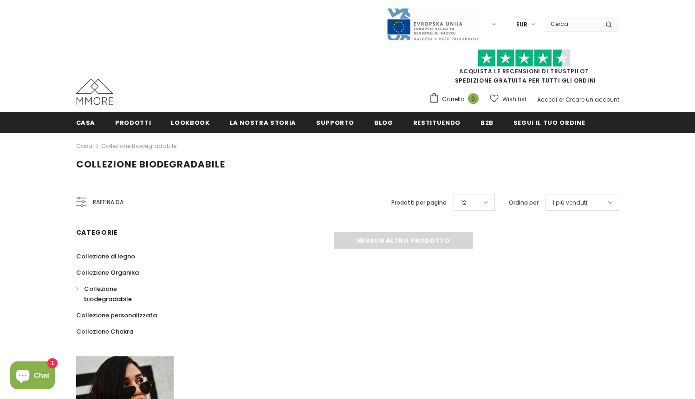  Describe the element at coordinates (105, 256) in the screenshot. I see `span: Collezione di legno` at that location.